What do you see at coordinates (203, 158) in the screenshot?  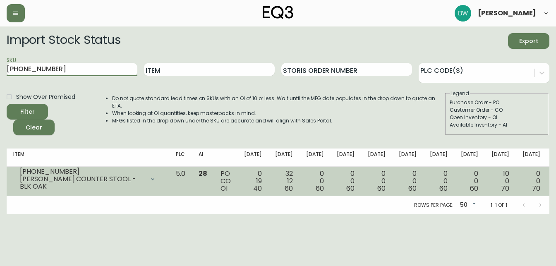 I see `th: AI` at bounding box center [203, 158].